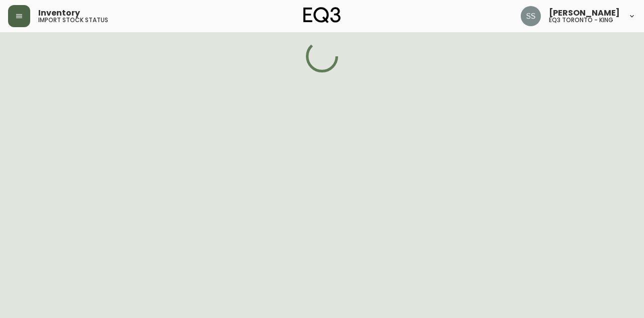 This screenshot has width=644, height=318. Describe the element at coordinates (322, 15) in the screenshot. I see `img: logo` at that location.